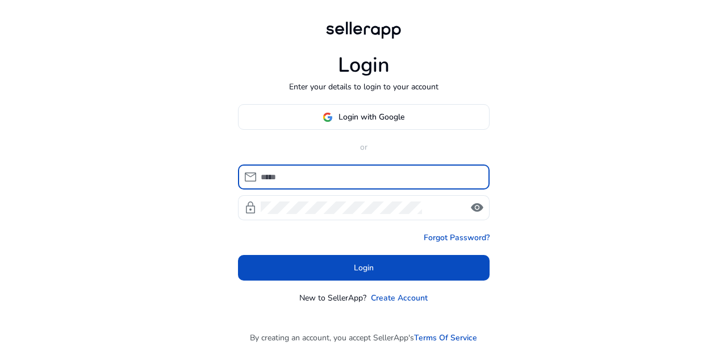 This screenshot has width=727, height=354. I want to click on span: lock, so click(251, 207).